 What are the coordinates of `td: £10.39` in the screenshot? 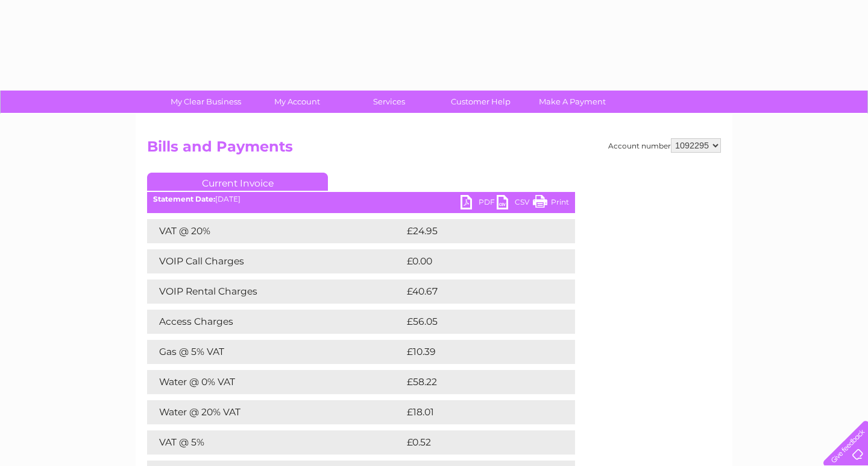 It's located at (477, 351).